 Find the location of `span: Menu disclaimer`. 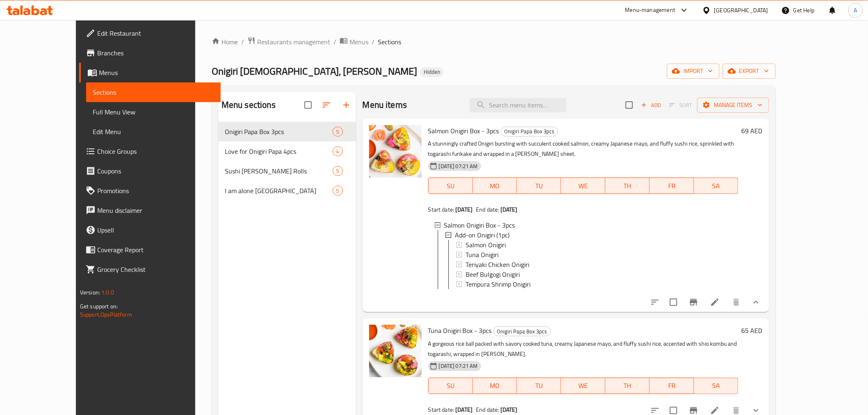

span: Menu disclaimer is located at coordinates (155, 210).